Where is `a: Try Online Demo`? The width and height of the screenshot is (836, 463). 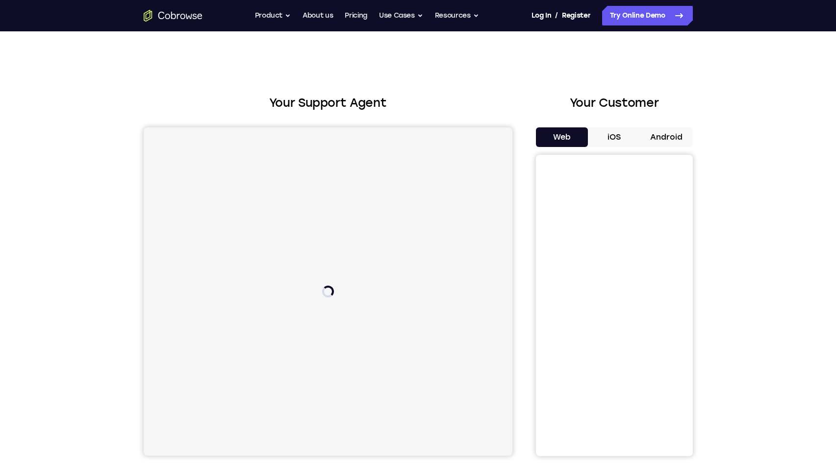 a: Try Online Demo is located at coordinates (647, 16).